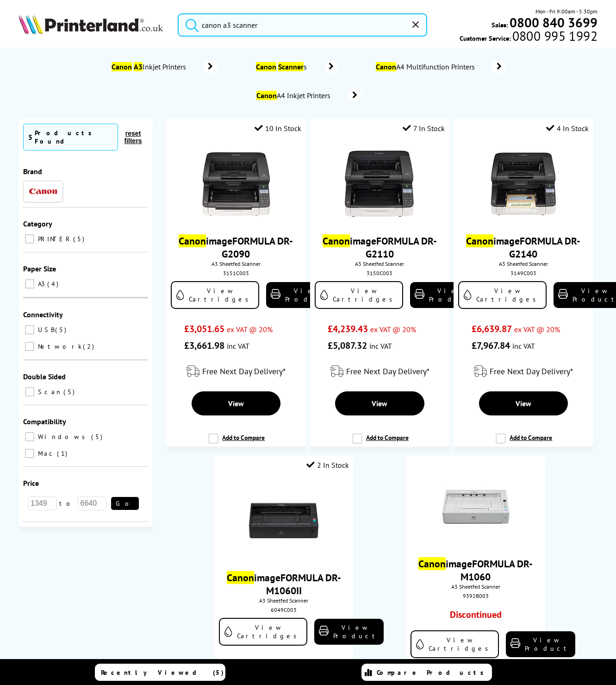 The image size is (616, 685). What do you see at coordinates (38, 223) in the screenshot?
I see `span: Category` at bounding box center [38, 223].